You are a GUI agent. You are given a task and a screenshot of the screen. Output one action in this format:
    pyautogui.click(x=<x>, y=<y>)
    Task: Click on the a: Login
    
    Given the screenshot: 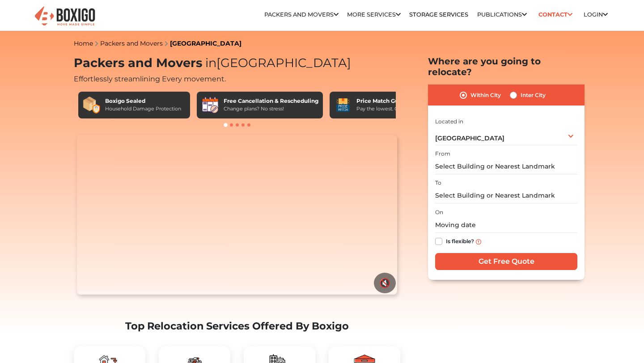 What is the action you would take?
    pyautogui.click(x=596, y=14)
    